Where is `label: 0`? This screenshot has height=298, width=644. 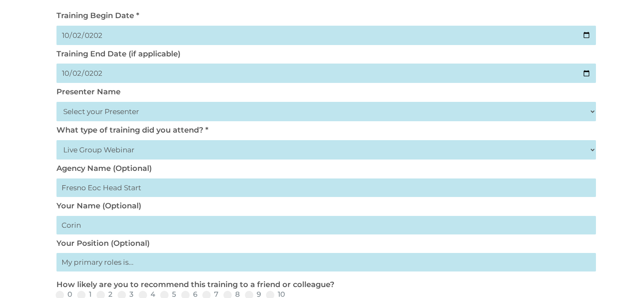
label: 0 is located at coordinates (64, 294).